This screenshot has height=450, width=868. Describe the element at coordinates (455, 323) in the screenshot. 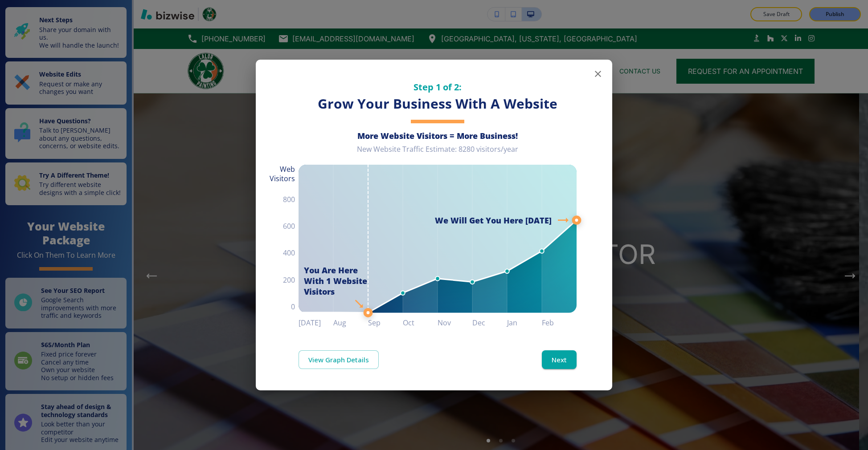

I see `h6: Nov` at that location.